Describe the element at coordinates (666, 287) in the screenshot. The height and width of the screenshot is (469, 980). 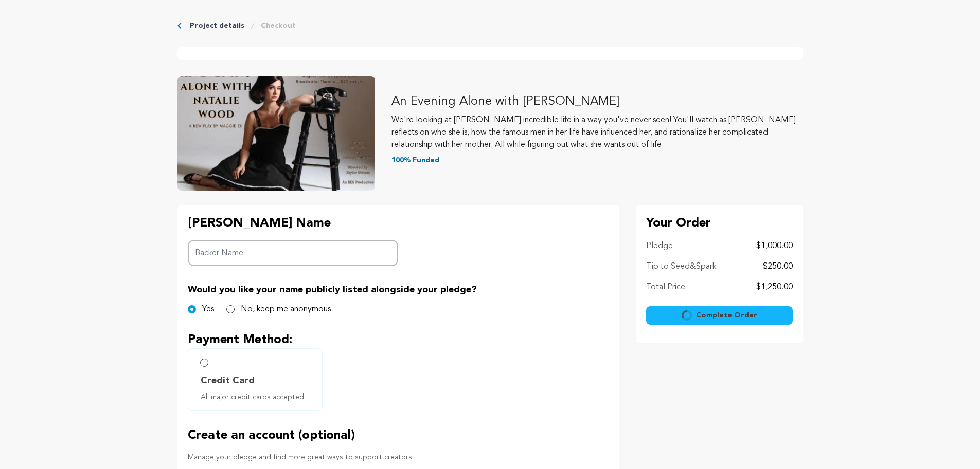
I see `p: Total Price` at that location.